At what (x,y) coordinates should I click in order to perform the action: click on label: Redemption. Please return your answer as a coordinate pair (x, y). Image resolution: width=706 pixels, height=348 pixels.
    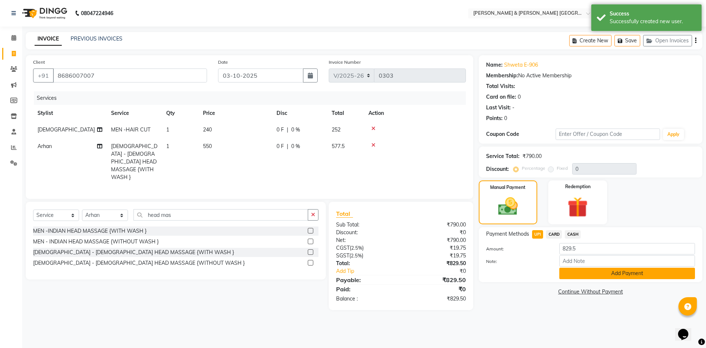
    Looking at the image, I should click on (578, 186).